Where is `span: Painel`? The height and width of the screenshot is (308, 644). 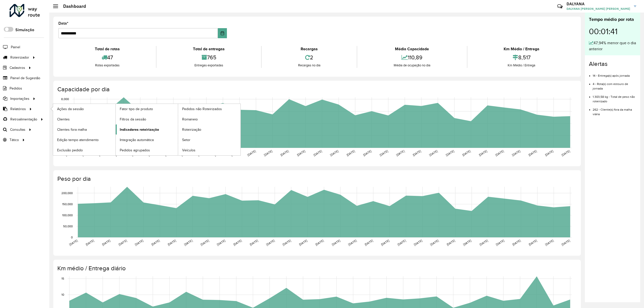
span: Painel is located at coordinates (16, 47).